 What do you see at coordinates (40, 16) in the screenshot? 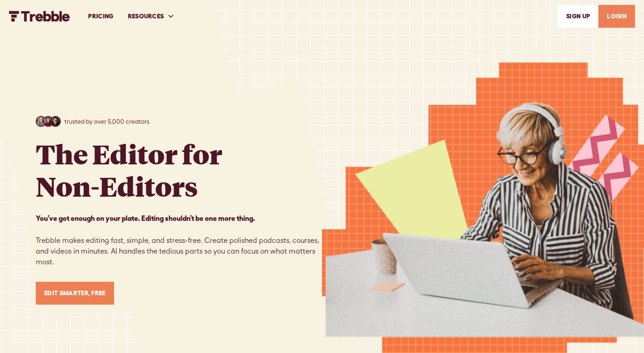
I see `img: Trebble FM Logo` at bounding box center [40, 16].